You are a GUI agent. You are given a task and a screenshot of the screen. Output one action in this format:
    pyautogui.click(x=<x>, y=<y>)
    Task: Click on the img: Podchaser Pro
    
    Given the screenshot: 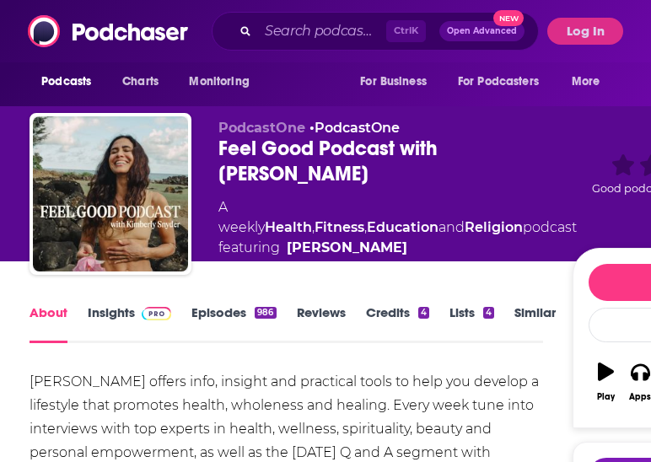 What is the action you would take?
    pyautogui.click(x=156, y=313)
    